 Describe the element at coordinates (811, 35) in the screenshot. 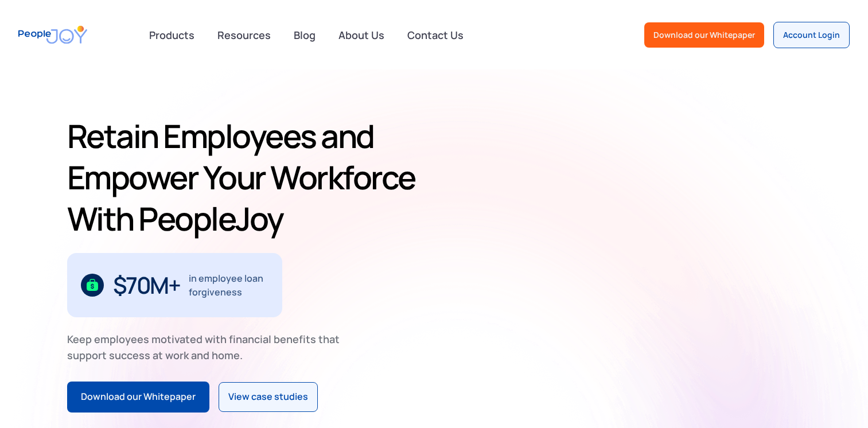

I see `div: Account Login` at that location.